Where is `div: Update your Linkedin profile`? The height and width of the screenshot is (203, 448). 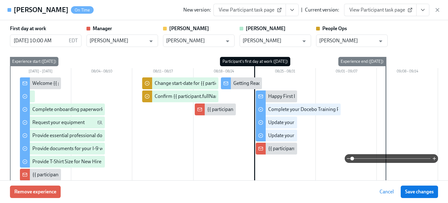
div: Update your Linkedin profile is located at coordinates (298, 123).